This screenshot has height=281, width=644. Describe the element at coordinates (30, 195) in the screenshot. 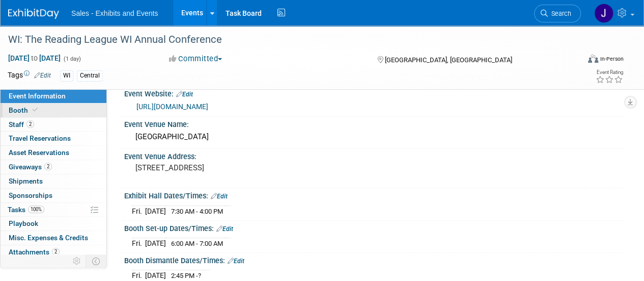

I see `span: Sponsorships` at that location.